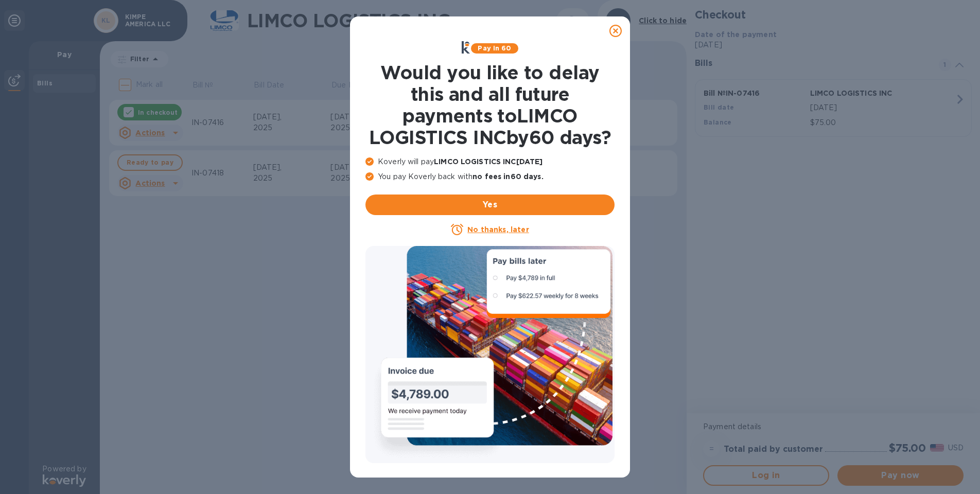 This screenshot has width=980, height=494. What do you see at coordinates (490, 105) in the screenshot?
I see `h1: Would you like to delay this and all future payments to LIMCO LOGISTICS INC by 60 days ?` at bounding box center [490, 105].